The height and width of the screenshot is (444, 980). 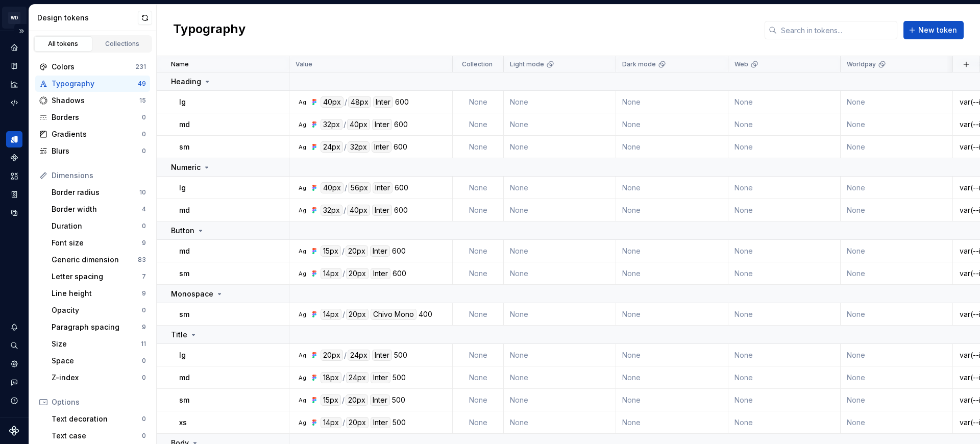 What do you see at coordinates (861, 64) in the screenshot?
I see `p: Worldpay` at bounding box center [861, 64].